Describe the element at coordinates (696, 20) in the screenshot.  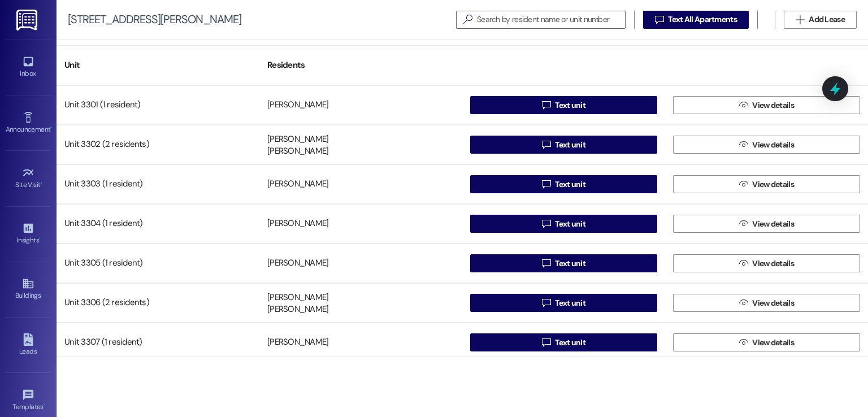
I see `button: Text All Apartments` at that location.